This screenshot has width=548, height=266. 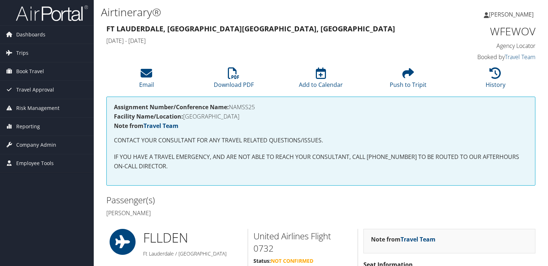 What do you see at coordinates (321, 80) in the screenshot?
I see `a: Add to Calendar` at bounding box center [321, 80].